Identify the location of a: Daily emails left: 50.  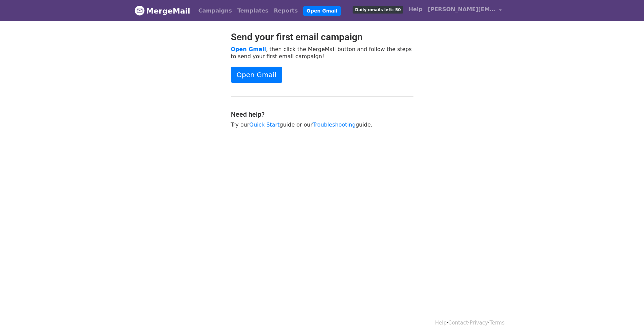
(377, 9).